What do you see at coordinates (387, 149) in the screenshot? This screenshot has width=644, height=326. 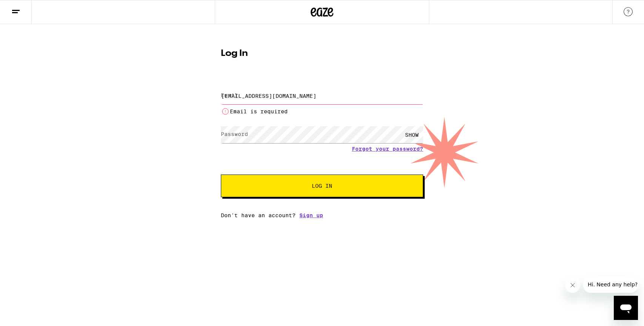 I see `a: Forgot your password?` at bounding box center [387, 149].